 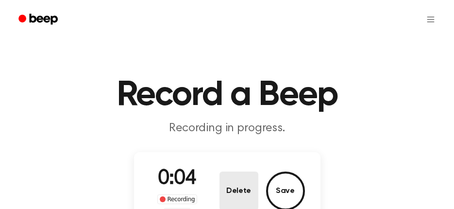 What do you see at coordinates (227, 95) in the screenshot?
I see `h1: Record a Beep` at bounding box center [227, 95].